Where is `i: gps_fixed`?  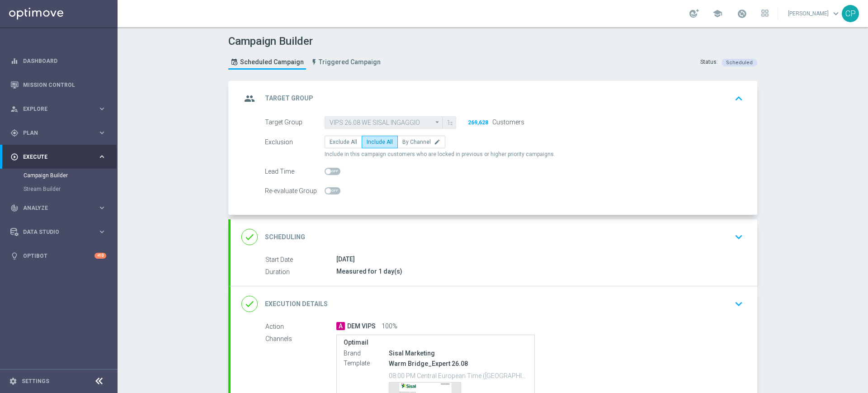
i: gps_fixed is located at coordinates (14, 133).